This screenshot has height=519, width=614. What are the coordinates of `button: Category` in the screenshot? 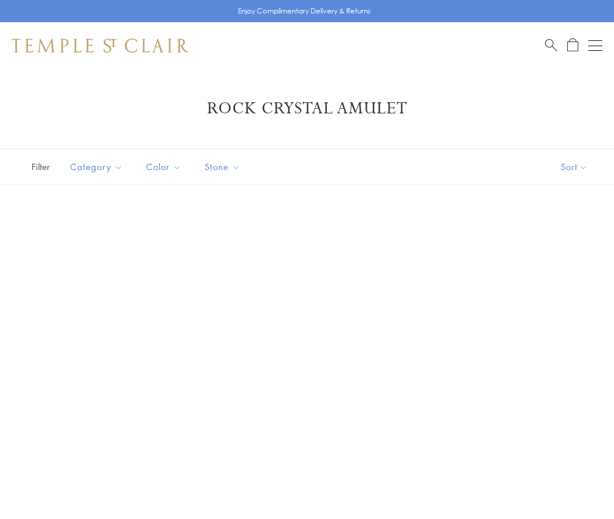 It's located at (96, 167).